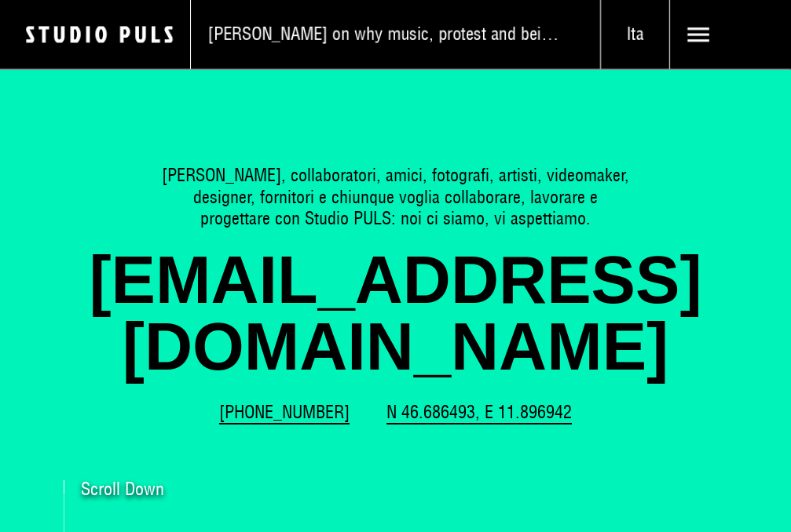 The height and width of the screenshot is (532, 791). I want to click on span: Ita, so click(634, 34).